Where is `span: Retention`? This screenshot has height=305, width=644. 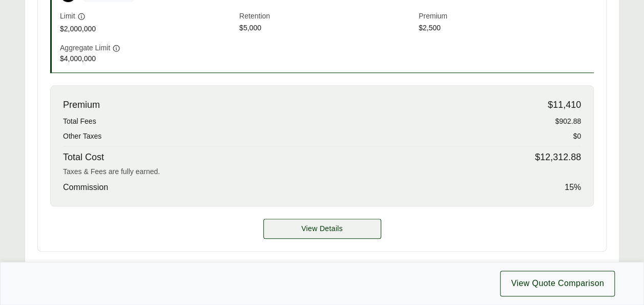
span: Retention is located at coordinates (326, 17).